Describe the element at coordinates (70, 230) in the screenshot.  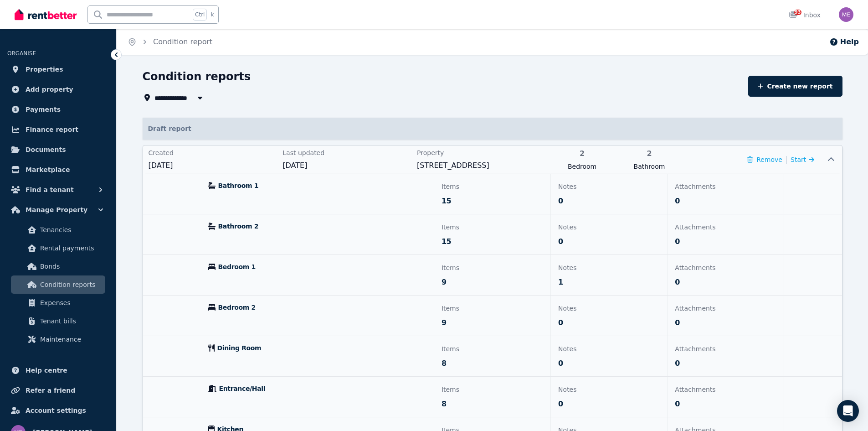
I see `span: Tenancies` at that location.